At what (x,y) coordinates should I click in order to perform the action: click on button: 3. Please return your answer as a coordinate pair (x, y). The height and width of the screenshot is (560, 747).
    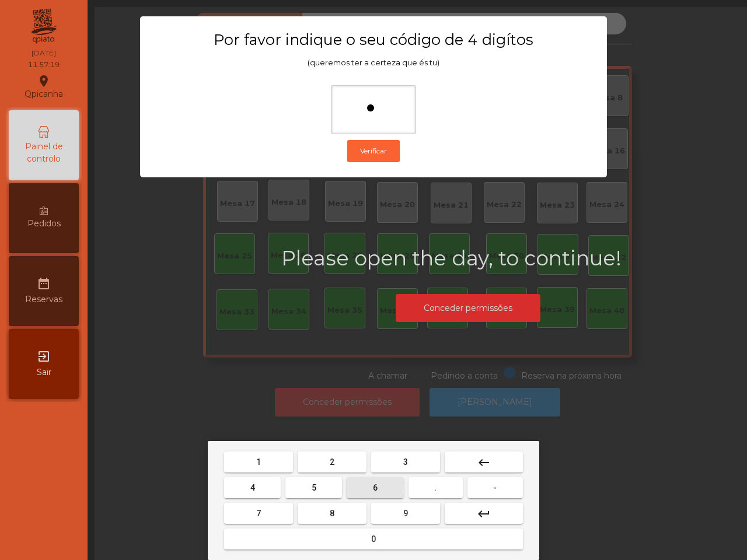
    Looking at the image, I should click on (405, 462).